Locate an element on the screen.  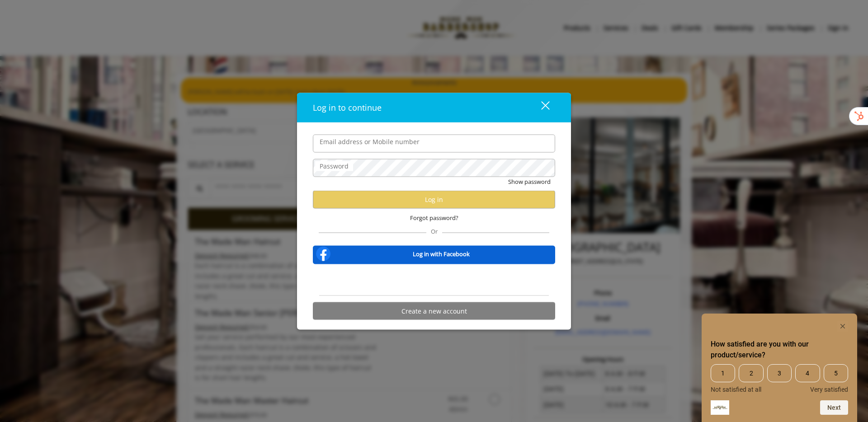
h2: How satisfied are you with our product/service? Select an option from 1 to 5, with 1 being Not sa... is located at coordinates (780, 350).